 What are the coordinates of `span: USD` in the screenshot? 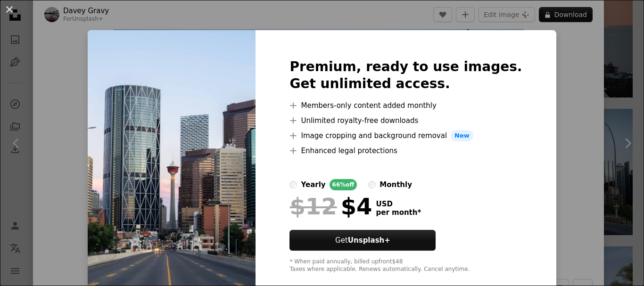 It's located at (398, 204).